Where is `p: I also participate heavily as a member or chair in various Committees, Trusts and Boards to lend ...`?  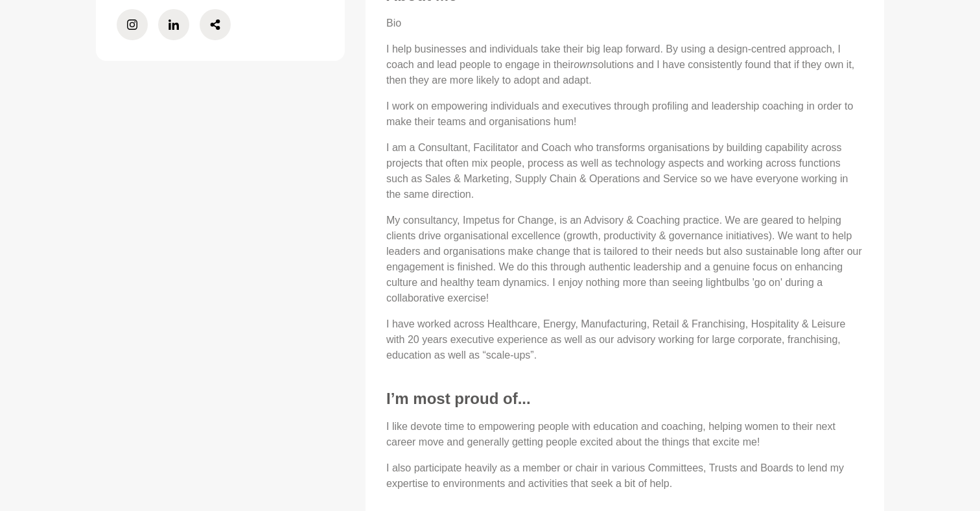 p: I also participate heavily as a member or chair in various Committees, Trusts and Boards to lend ... is located at coordinates (625, 476).